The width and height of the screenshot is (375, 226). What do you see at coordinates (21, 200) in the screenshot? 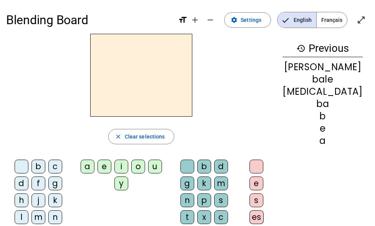
I see `div: h` at bounding box center [21, 200].